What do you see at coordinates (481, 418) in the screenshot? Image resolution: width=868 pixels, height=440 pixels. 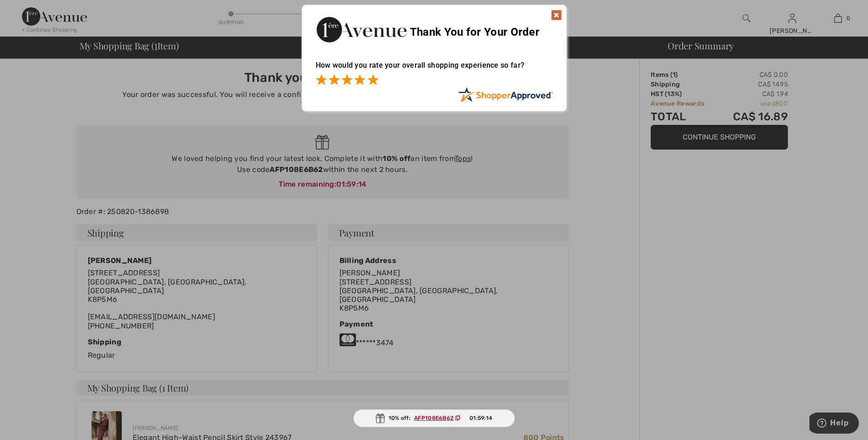 I see `span: 01:59:14` at bounding box center [481, 418].